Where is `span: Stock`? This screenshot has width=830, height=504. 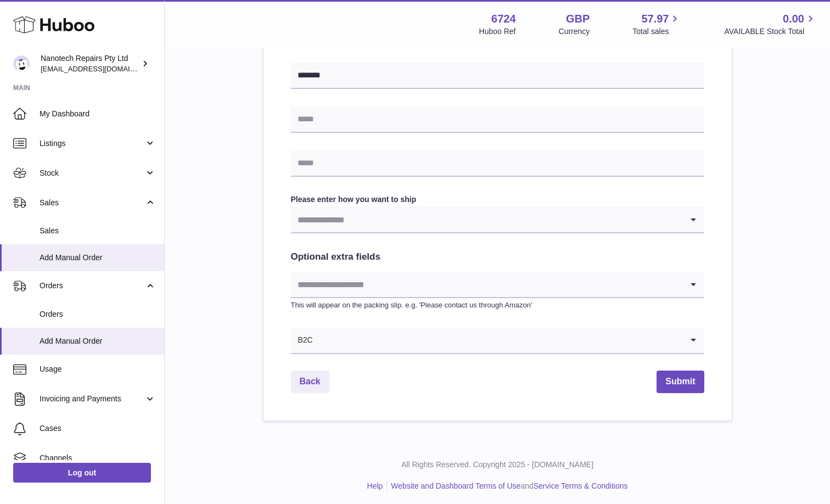
span: Stock is located at coordinates (92, 173).